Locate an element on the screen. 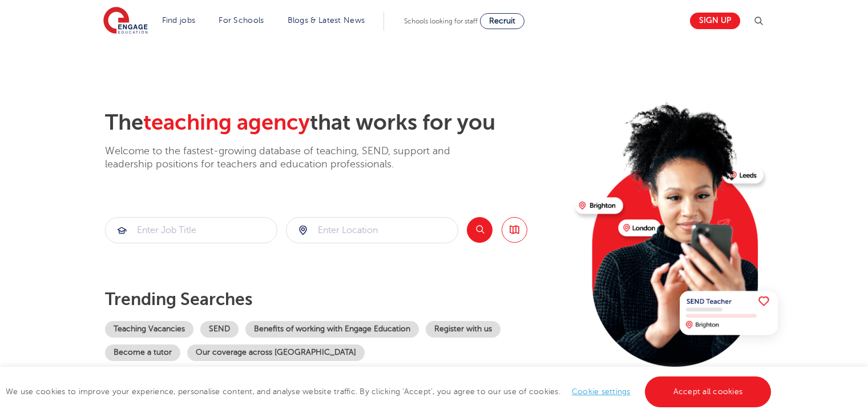  span: Schools looking for staff is located at coordinates (441, 21).